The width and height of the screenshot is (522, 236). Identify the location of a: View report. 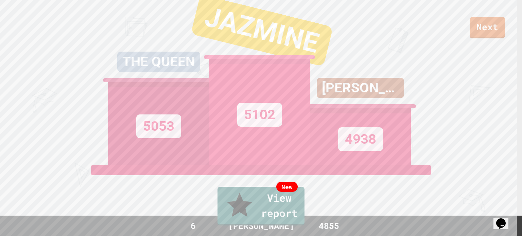
(261, 206).